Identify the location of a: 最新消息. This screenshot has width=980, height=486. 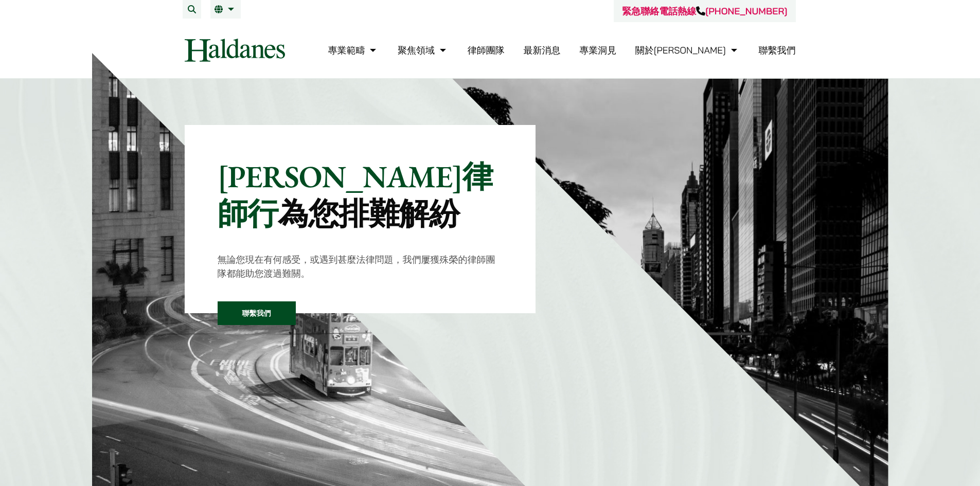
(542, 50).